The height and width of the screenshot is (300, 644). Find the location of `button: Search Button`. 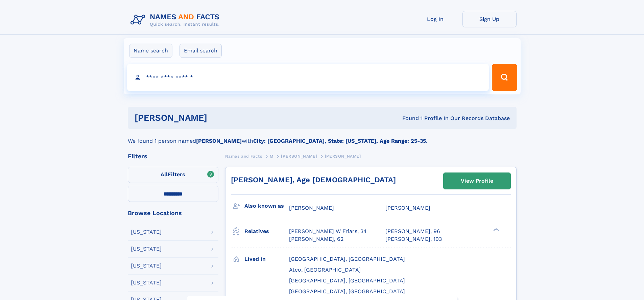

button: Search Button is located at coordinates (504, 78).